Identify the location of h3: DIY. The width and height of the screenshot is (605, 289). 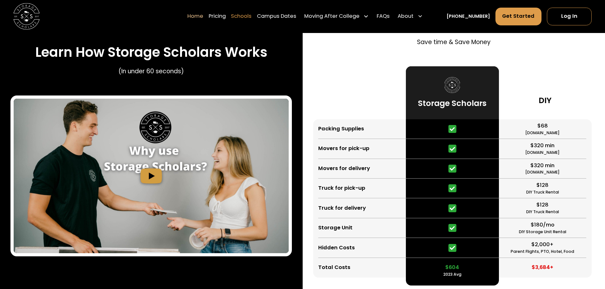
(545, 101).